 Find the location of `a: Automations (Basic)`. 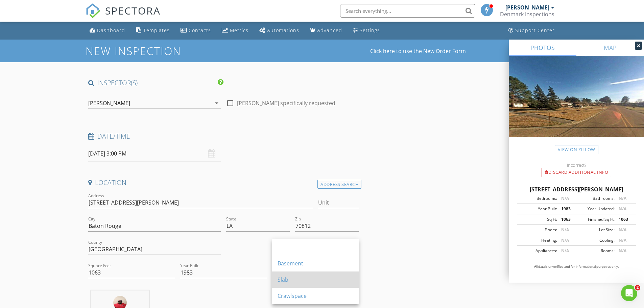

a: Automations (Basic) is located at coordinates (279, 30).